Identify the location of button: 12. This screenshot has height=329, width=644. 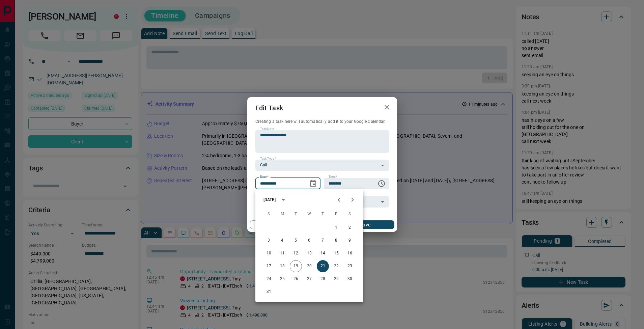
(296, 253).